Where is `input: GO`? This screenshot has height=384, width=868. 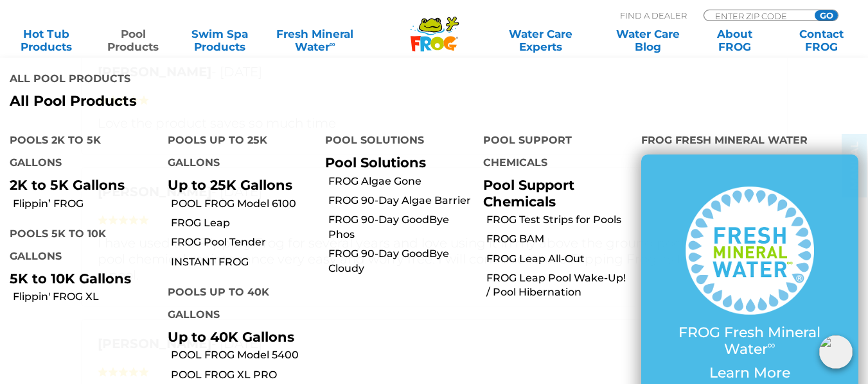
input: GO is located at coordinates (826, 15).